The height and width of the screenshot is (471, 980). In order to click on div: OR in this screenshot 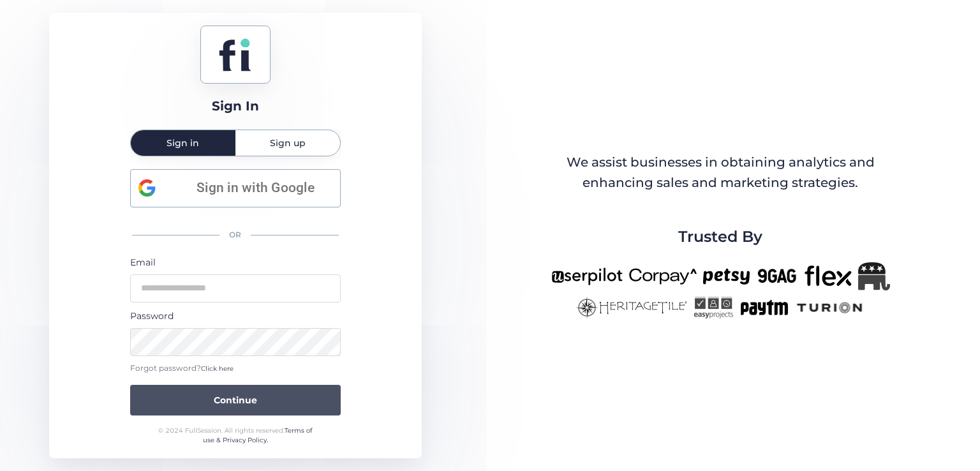, I will do `click(236, 235)`.